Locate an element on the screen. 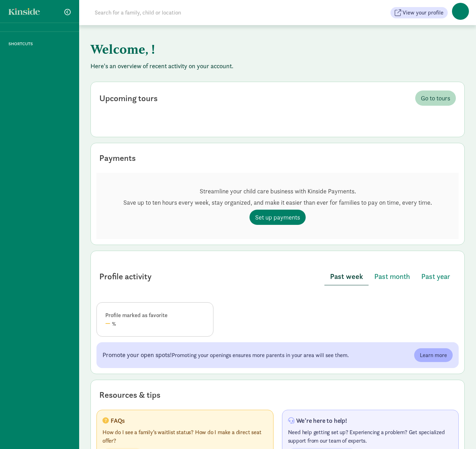 The width and height of the screenshot is (476, 449). input: Search for a family, child or location is located at coordinates (189, 13).